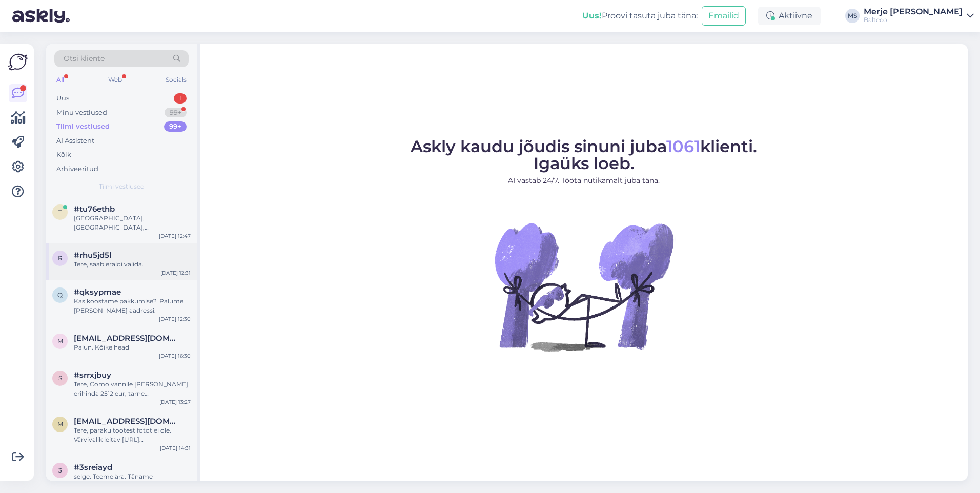  Describe the element at coordinates (94, 209) in the screenshot. I see `span: #tu76ethb` at that location.